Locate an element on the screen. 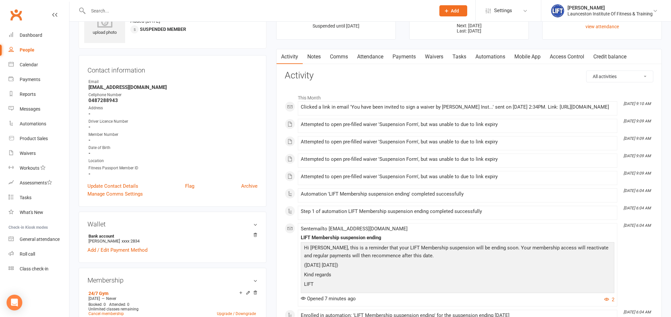 Image resolution: width=671 pixels, height=317 pixels. div: LIFT Membership suspension ending is located at coordinates (458, 237).